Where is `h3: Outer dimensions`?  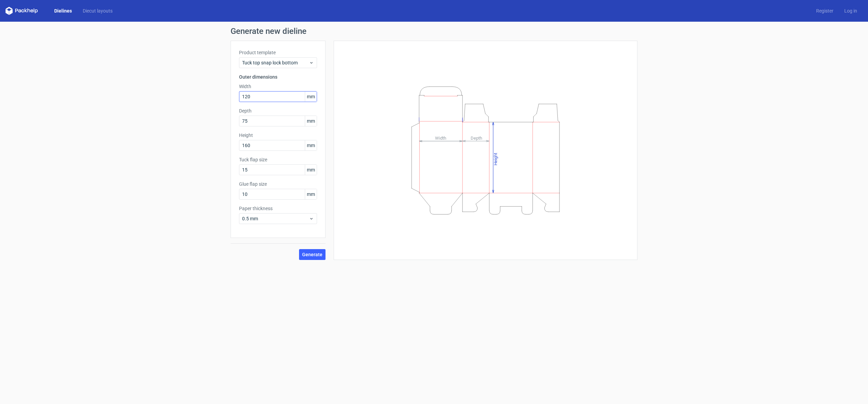
h3: Outer dimensions is located at coordinates (278, 77).